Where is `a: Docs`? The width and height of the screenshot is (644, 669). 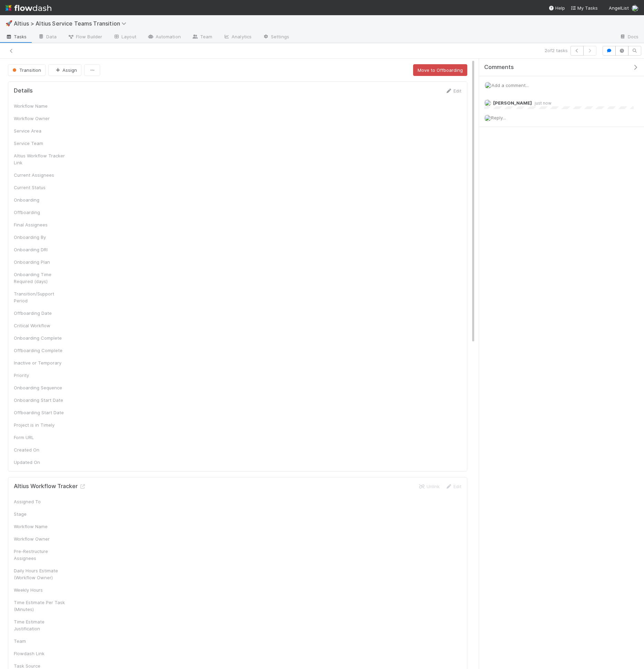
a: Docs is located at coordinates (629, 37).